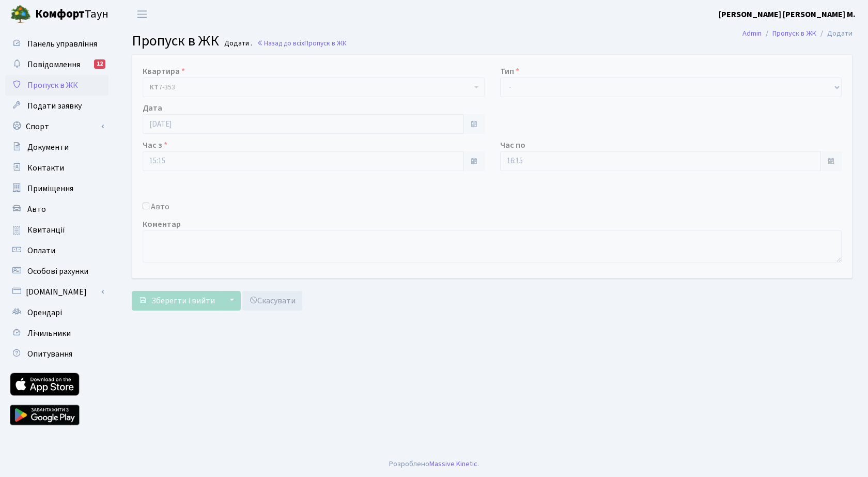 This screenshot has height=477, width=868. I want to click on a: Панель управління, so click(57, 44).